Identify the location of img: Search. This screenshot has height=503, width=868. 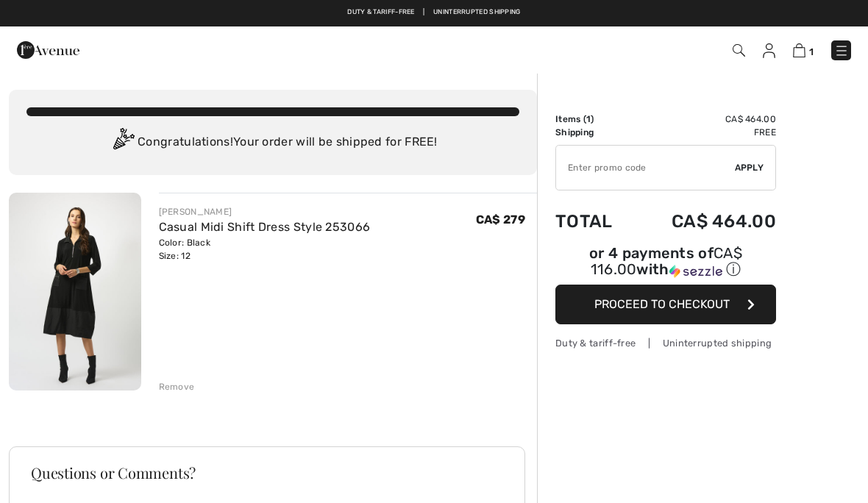
(738, 50).